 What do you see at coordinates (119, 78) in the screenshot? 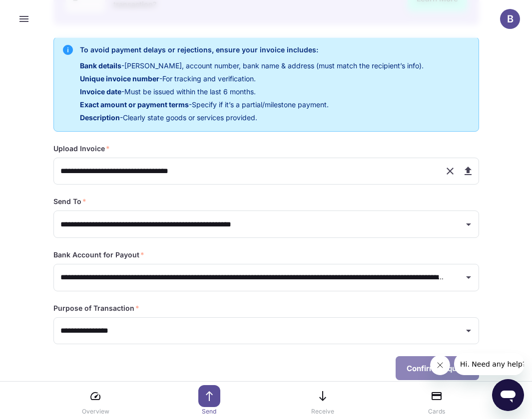
I see `span: Unique invoice number` at bounding box center [119, 78].